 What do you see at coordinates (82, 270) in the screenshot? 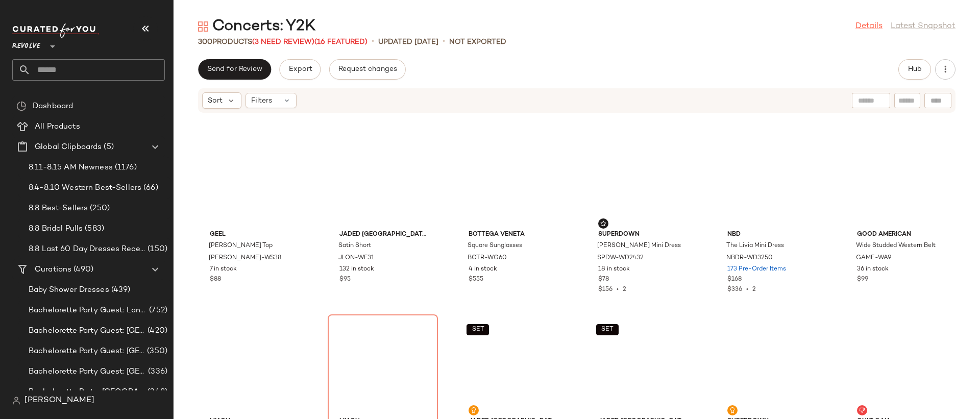
I see `span: (490)` at bounding box center [82, 270].